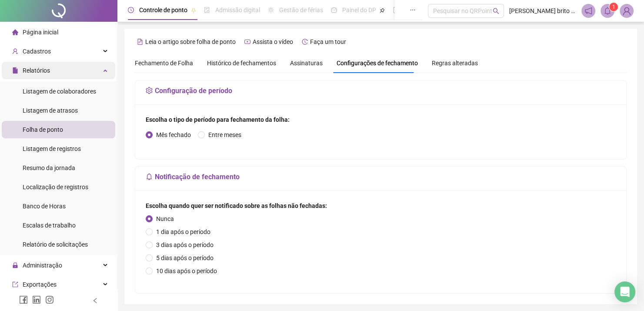 The height and width of the screenshot is (311, 644). I want to click on span: search, so click(496, 11).